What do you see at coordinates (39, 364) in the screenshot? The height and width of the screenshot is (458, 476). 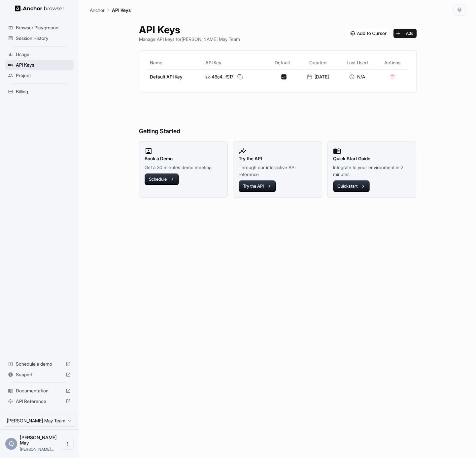 I see `span: Schedule a demo` at bounding box center [39, 364].